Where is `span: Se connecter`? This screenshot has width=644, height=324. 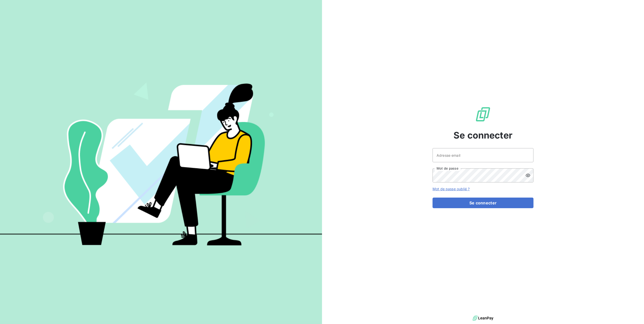 span: Se connecter is located at coordinates (483, 135).